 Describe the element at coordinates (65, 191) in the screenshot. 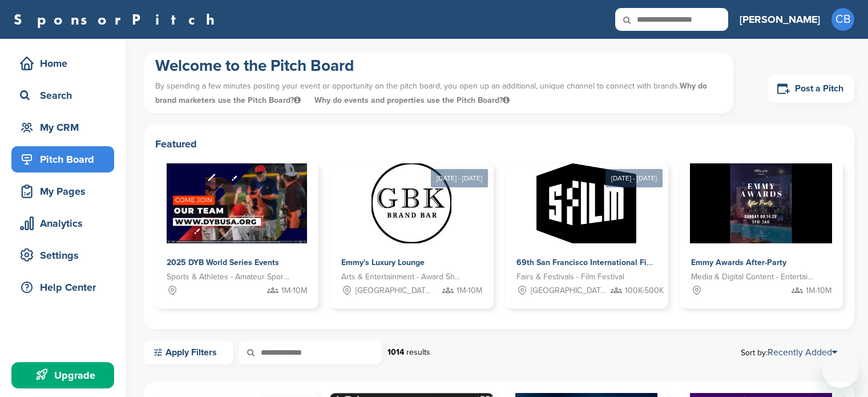

I see `div: My Pages` at that location.